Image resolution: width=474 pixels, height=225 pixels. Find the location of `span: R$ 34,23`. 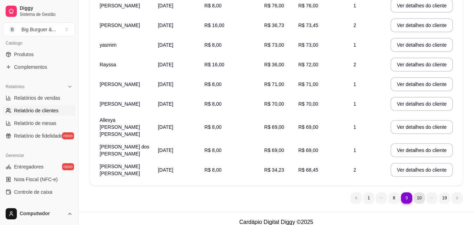

span: R$ 34,23 is located at coordinates (274, 170).